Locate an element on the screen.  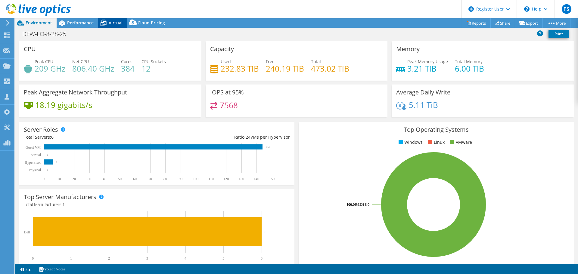
text: Dell is located at coordinates (27, 232).